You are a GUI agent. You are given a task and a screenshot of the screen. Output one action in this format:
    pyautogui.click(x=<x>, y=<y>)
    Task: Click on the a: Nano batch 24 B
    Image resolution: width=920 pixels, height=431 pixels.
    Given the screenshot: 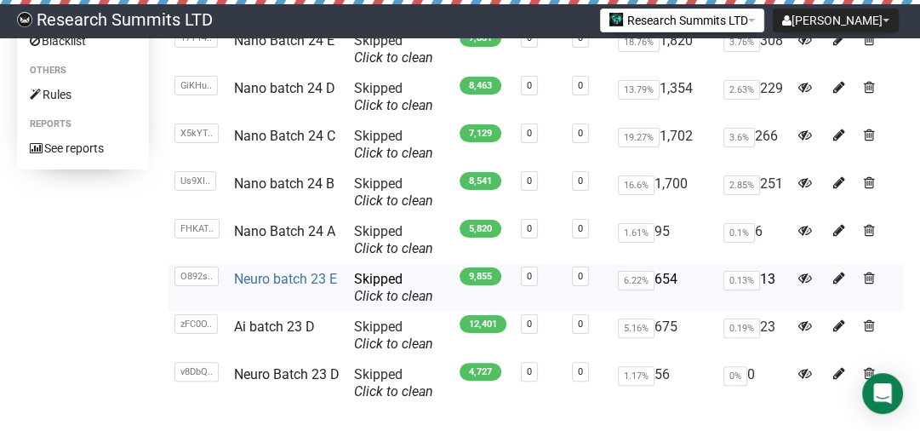 What is the action you would take?
    pyautogui.click(x=284, y=183)
    